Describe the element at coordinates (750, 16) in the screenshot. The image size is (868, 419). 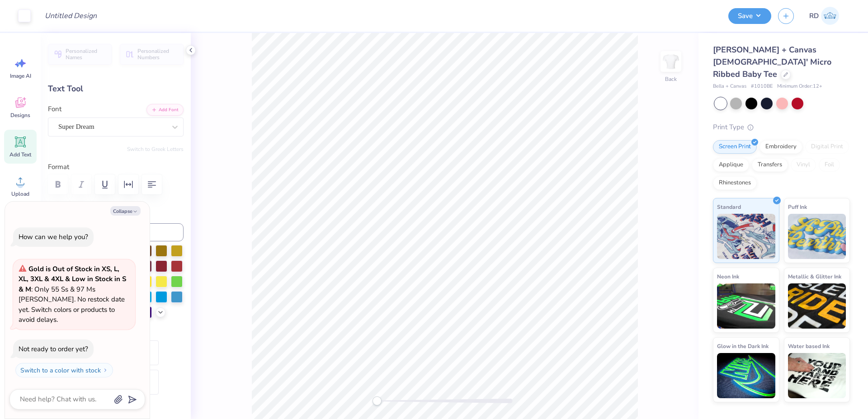
I see `button: Save` at that location.